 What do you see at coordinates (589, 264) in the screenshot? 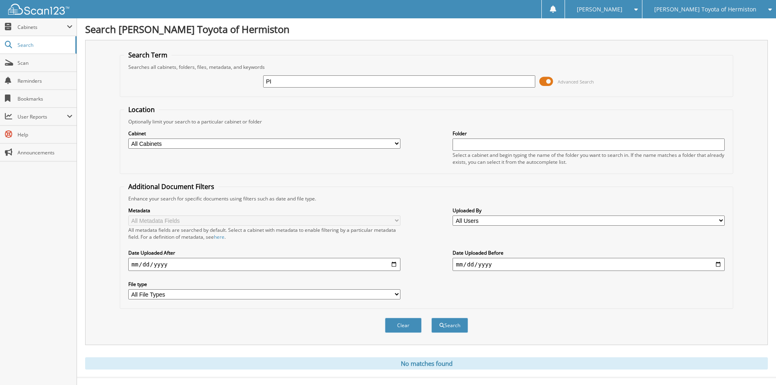
I see `input: end` at bounding box center [589, 264].